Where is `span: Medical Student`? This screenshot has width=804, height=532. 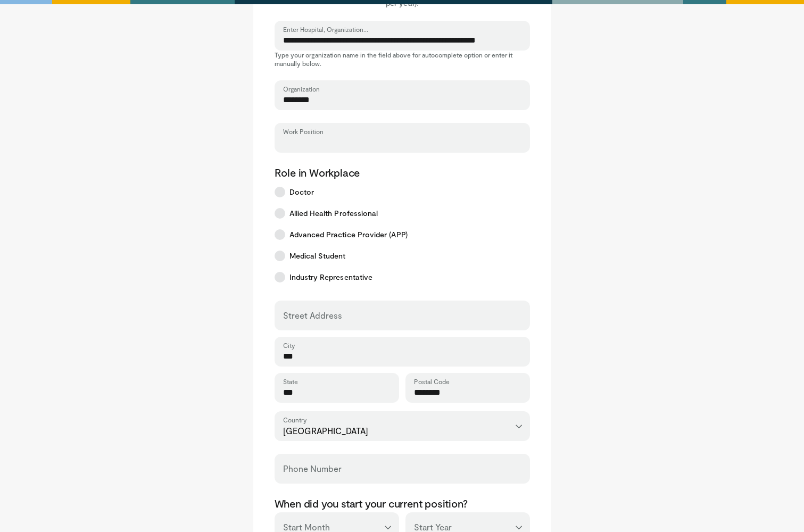
span: Medical Student is located at coordinates (318, 256).